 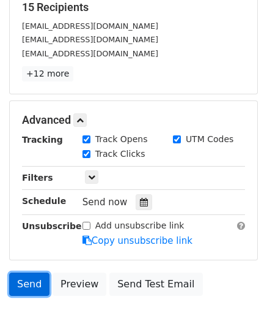 What do you see at coordinates (29, 284) in the screenshot?
I see `a: Send` at bounding box center [29, 284].